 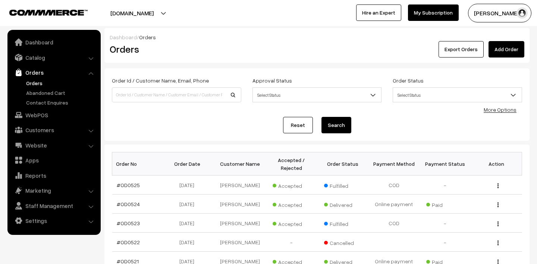 What do you see at coordinates (343, 242) in the screenshot?
I see `span: Cancelled` at bounding box center [343, 242].